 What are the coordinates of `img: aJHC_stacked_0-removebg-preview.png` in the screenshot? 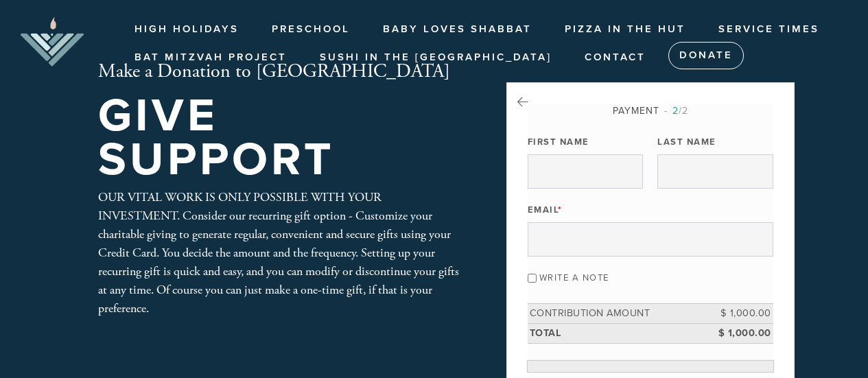 It's located at (52, 42).